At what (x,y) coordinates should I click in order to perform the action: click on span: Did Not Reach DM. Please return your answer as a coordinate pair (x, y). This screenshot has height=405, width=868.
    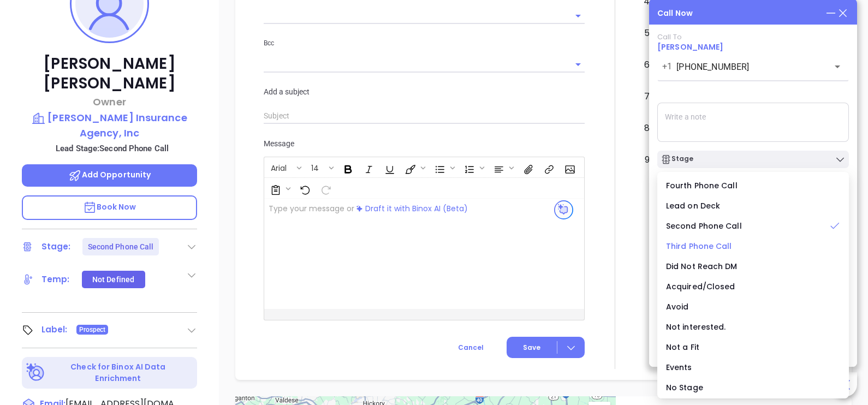
    Looking at the image, I should click on (701, 266).